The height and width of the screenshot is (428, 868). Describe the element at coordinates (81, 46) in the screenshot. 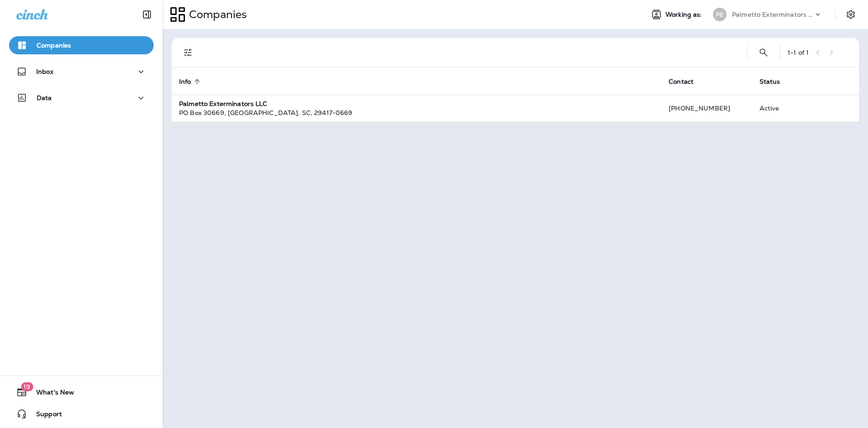

I see `button: Companies` at that location.